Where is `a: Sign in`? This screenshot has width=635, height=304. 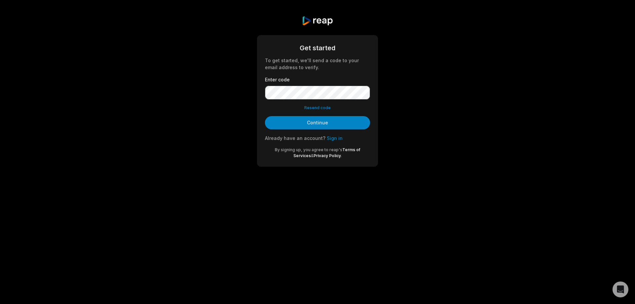 a: Sign in is located at coordinates (335, 138).